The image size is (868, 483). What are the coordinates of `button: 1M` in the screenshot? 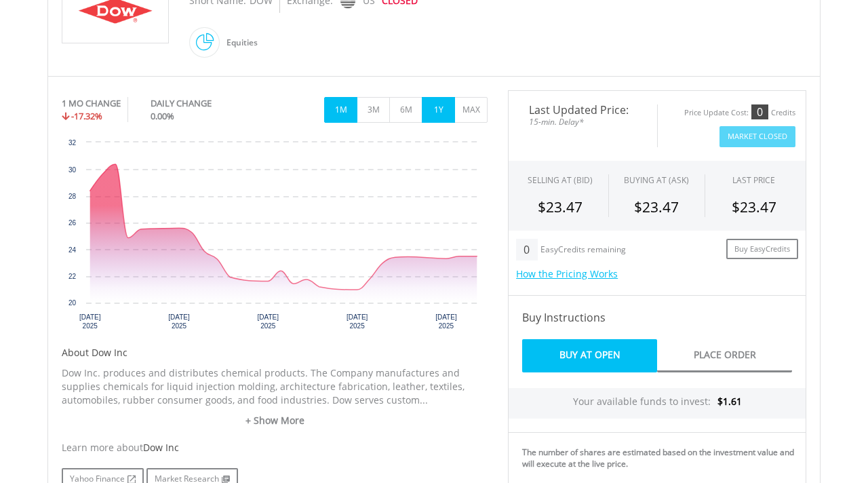 It's located at (341, 110).